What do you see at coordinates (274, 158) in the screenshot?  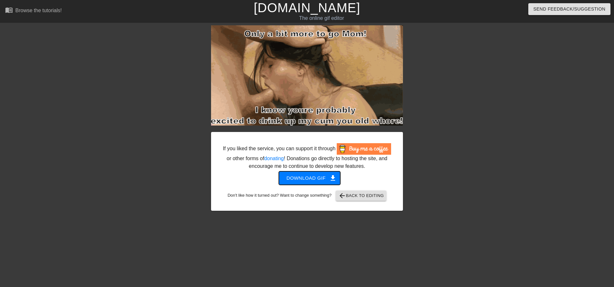 I see `a: donating` at bounding box center [274, 158].